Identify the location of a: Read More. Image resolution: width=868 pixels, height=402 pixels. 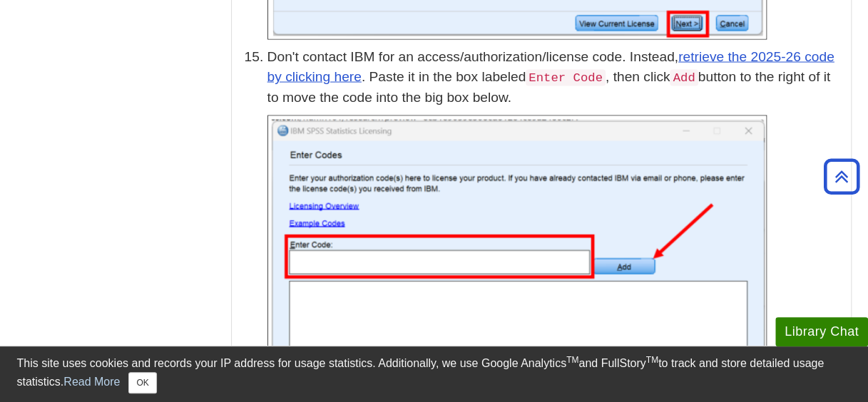
(91, 381).